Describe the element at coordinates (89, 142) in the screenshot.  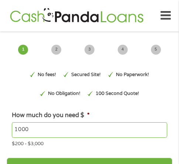
I see `div: $200 - $3,000` at that location.